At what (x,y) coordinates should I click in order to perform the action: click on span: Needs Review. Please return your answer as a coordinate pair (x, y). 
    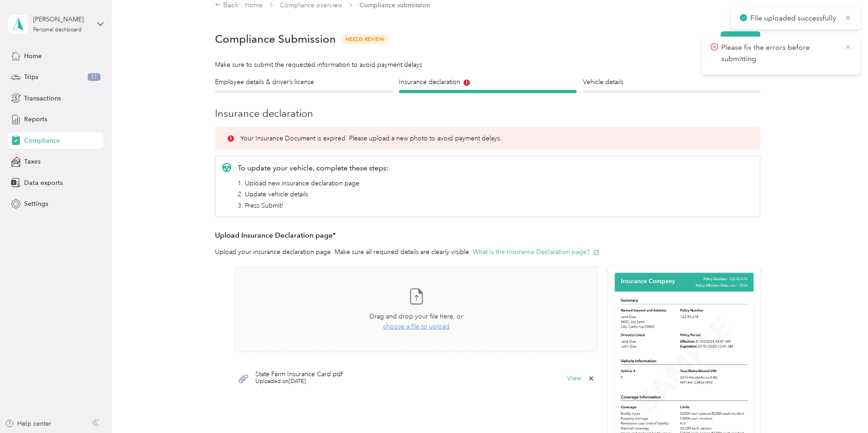
    Looking at the image, I should click on (365, 39).